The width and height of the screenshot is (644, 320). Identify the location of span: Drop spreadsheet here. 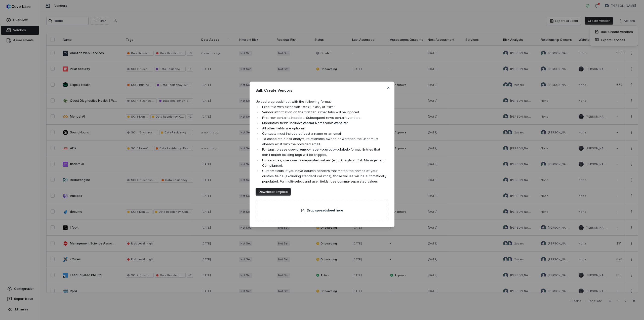
(325, 211).